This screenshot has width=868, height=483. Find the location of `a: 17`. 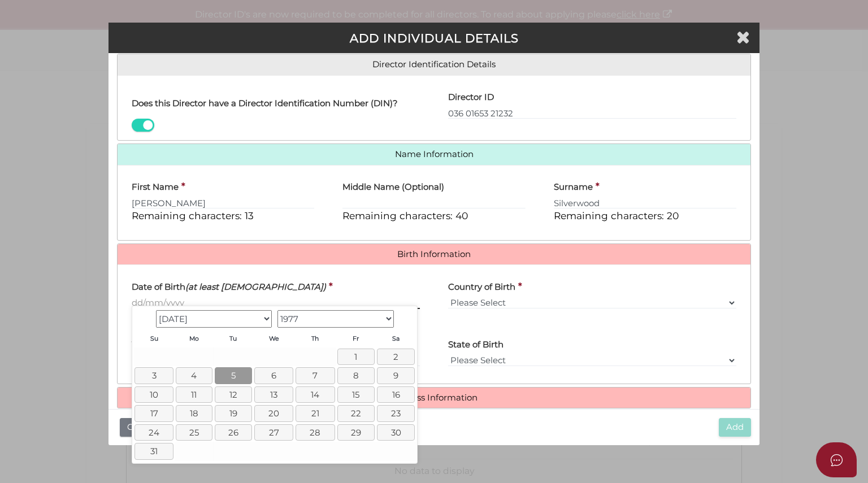

a: 17 is located at coordinates (154, 413).